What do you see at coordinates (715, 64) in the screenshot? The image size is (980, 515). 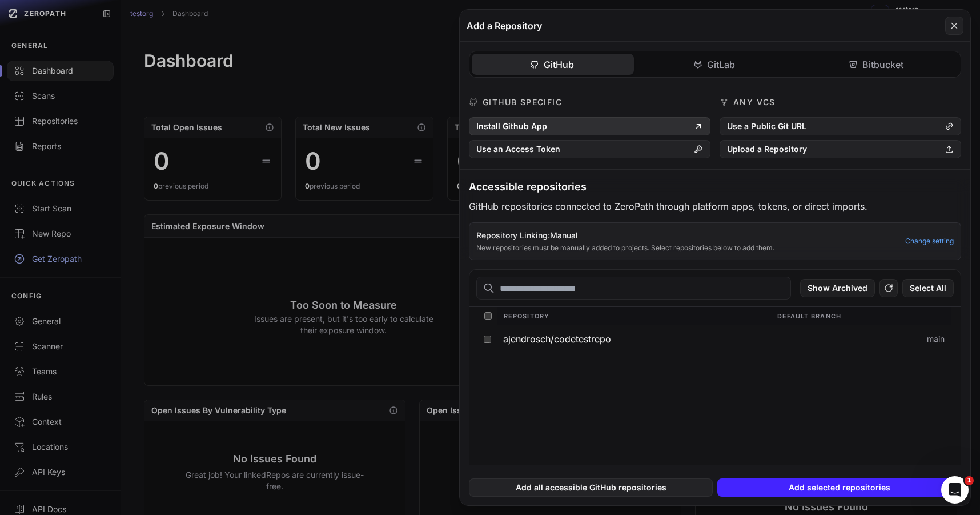 I see `button: GitLab` at bounding box center [715, 64].